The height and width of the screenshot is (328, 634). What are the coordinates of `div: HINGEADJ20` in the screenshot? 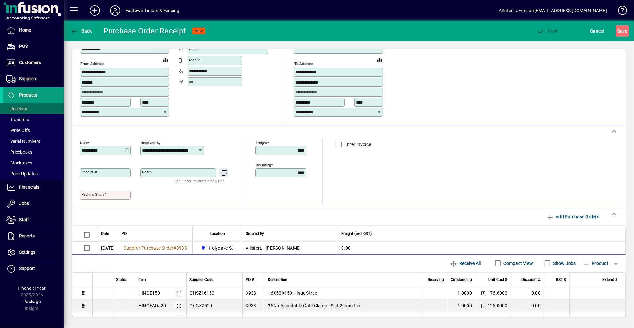 It's located at (152, 306).